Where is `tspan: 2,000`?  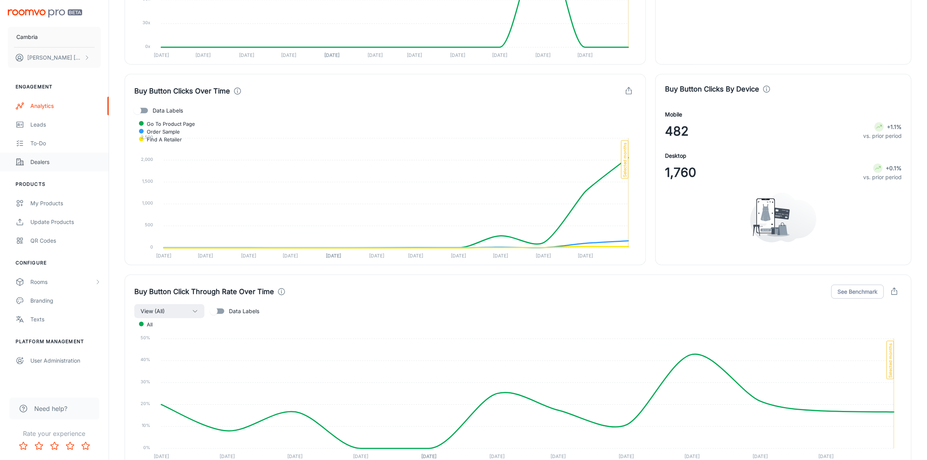 tspan: 2,000 is located at coordinates (147, 159).